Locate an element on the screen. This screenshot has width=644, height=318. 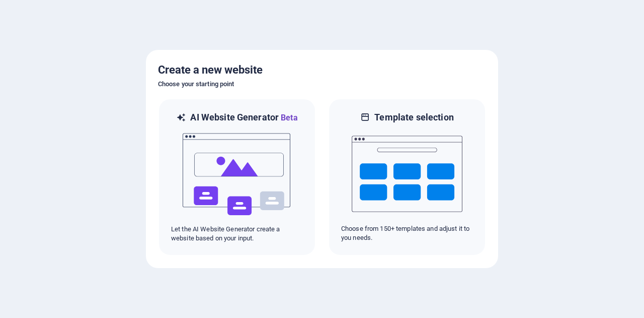
h6: Template selection is located at coordinates (414, 117).